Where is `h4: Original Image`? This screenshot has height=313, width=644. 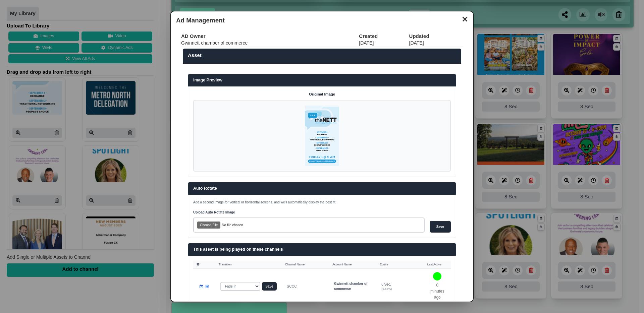 h4: Original Image is located at coordinates (322, 94).